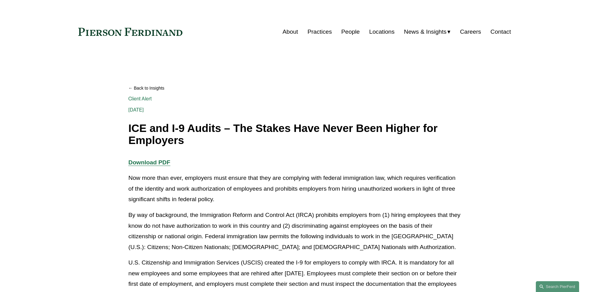  I want to click on a: Back to Insights, so click(294, 88).